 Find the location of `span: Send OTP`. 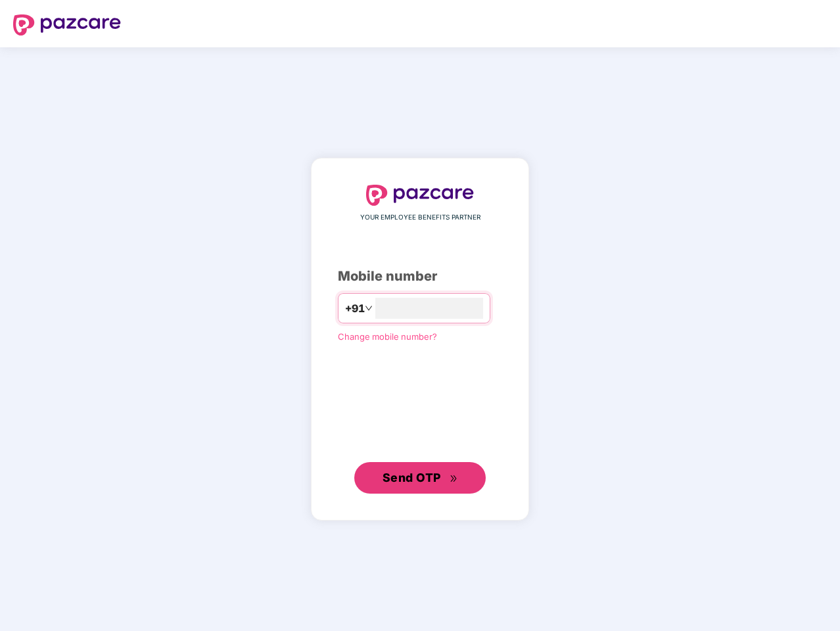

span: Send OTP is located at coordinates (411, 477).